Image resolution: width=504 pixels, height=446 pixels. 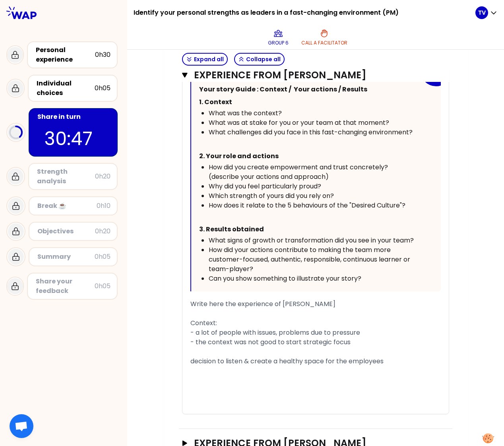 I want to click on button: Call a facilitator, so click(x=324, y=37).